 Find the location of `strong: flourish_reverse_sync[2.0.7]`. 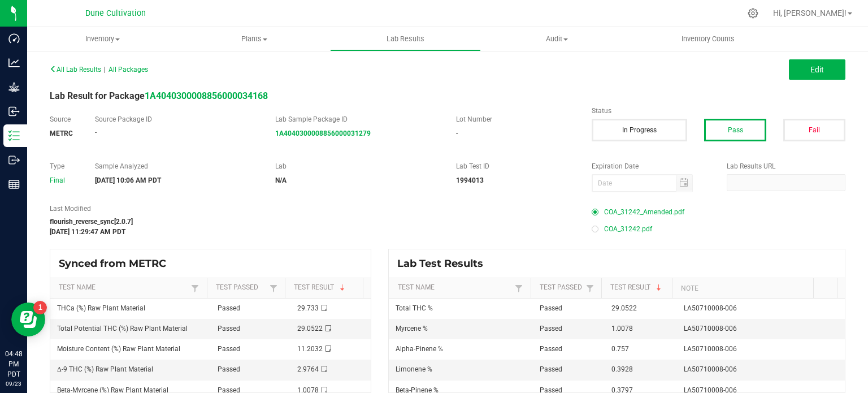

strong: flourish_reverse_sync[2.0.7] is located at coordinates (91, 222).